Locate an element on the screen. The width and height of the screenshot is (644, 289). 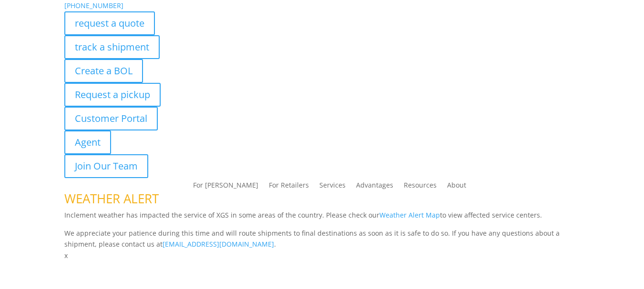
a: Advantages is located at coordinates (374, 187).